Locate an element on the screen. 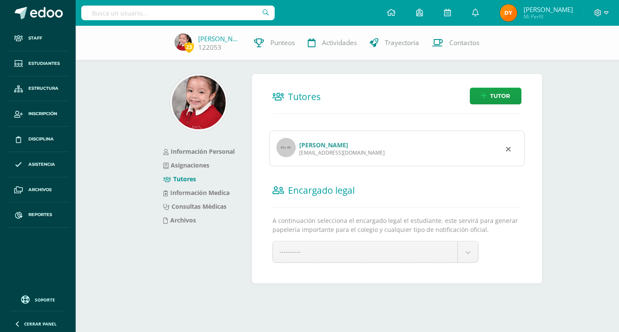  a: Información Personal is located at coordinates (199, 151).